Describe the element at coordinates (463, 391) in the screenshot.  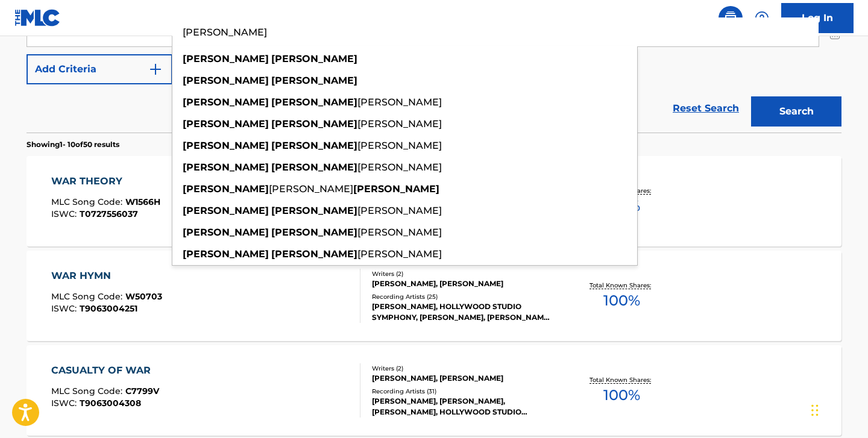
I see `div: Recording Artists ( 31 )` at that location.